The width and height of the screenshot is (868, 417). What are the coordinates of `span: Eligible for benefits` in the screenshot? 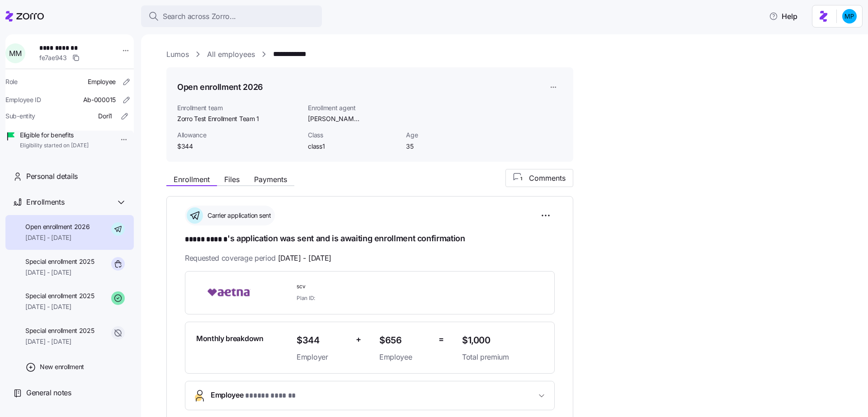 It's located at (54, 135).